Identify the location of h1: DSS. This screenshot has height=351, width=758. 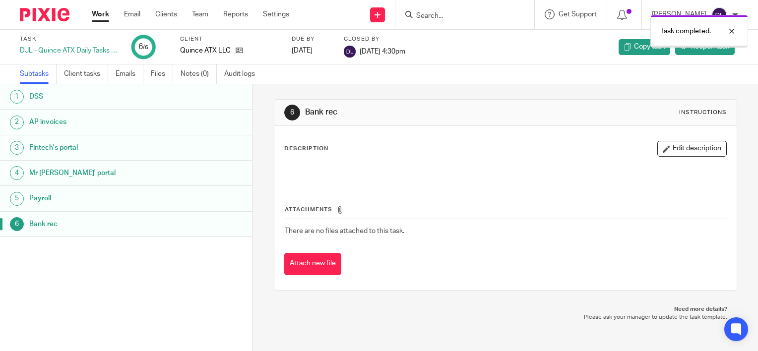
(100, 97).